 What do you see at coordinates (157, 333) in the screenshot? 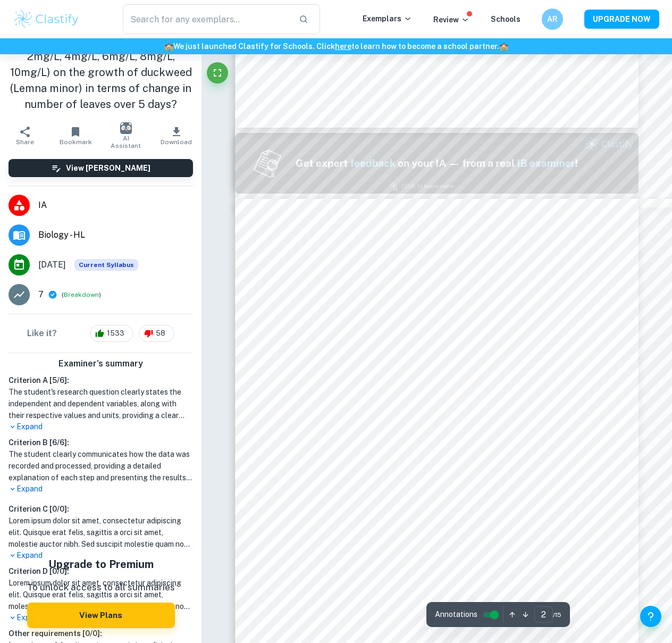
I see `div: 58` at bounding box center [157, 333].